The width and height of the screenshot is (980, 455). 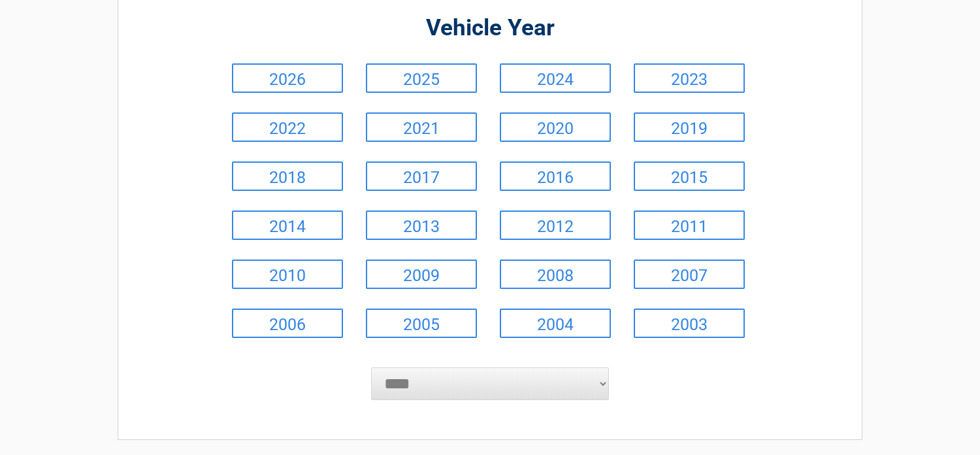 What do you see at coordinates (490, 28) in the screenshot?
I see `h2: Vehicle Year` at bounding box center [490, 28].